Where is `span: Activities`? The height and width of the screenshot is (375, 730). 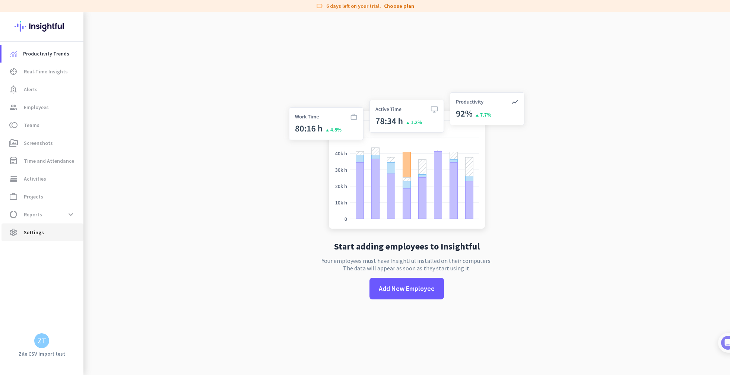 span: Activities is located at coordinates (35, 179).